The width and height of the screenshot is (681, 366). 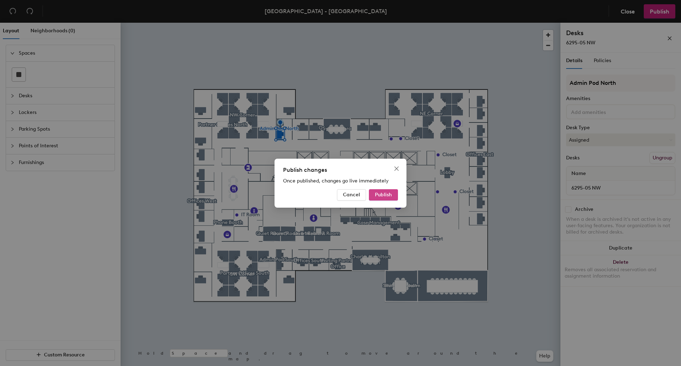 I want to click on span: close, so click(x=396, y=168).